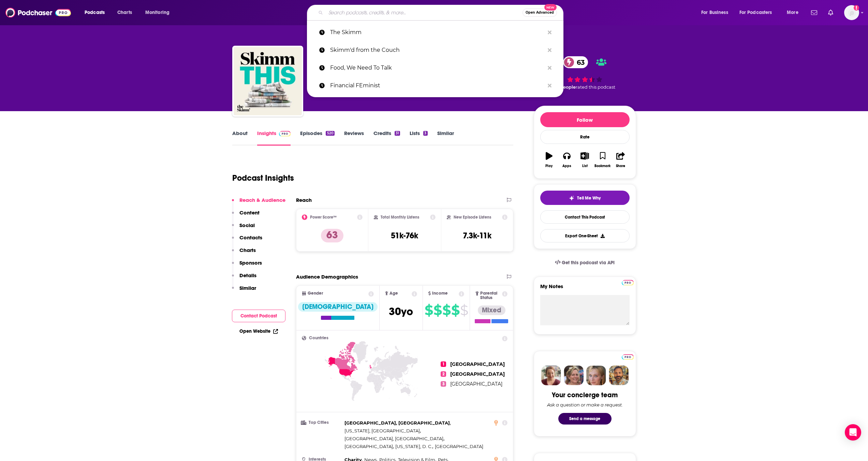 This screenshot has height=461, width=868. Describe the element at coordinates (247, 240) in the screenshot. I see `button: Contacts` at that location.